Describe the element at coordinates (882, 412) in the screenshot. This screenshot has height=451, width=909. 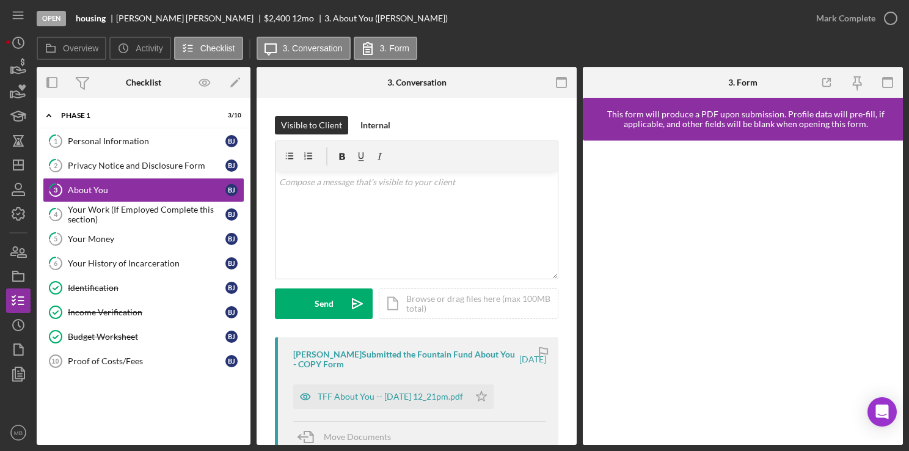
I see `div: Open Intercom Messenger` at that location.